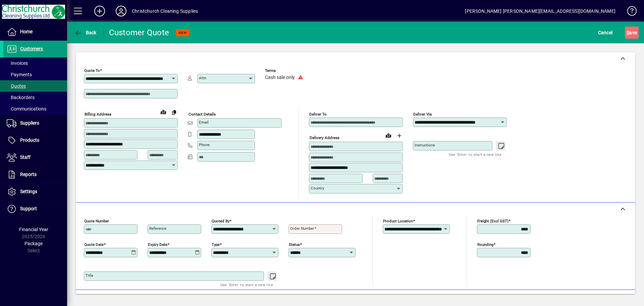 This screenshot has width=644, height=306. What do you see at coordinates (631, 32) in the screenshot?
I see `button: Save` at bounding box center [631, 32].